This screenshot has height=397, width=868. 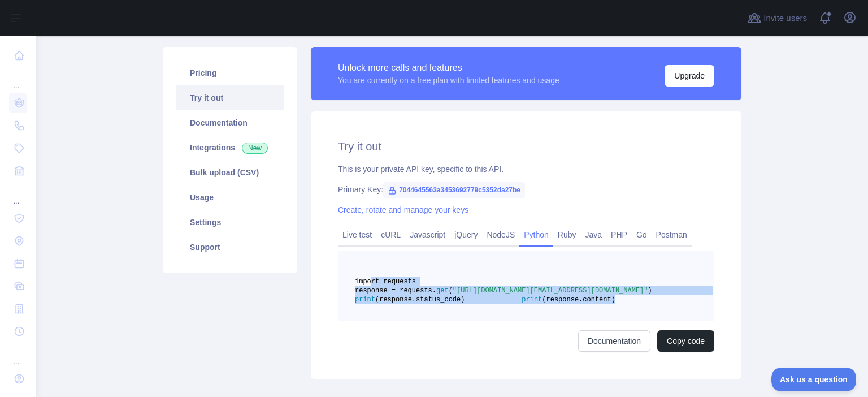 I want to click on h2: Try it out, so click(x=526, y=146).